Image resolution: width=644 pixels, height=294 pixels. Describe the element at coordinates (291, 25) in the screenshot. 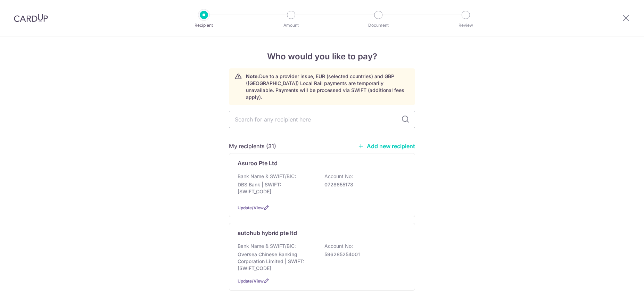

I see `p: Amount` at that location.